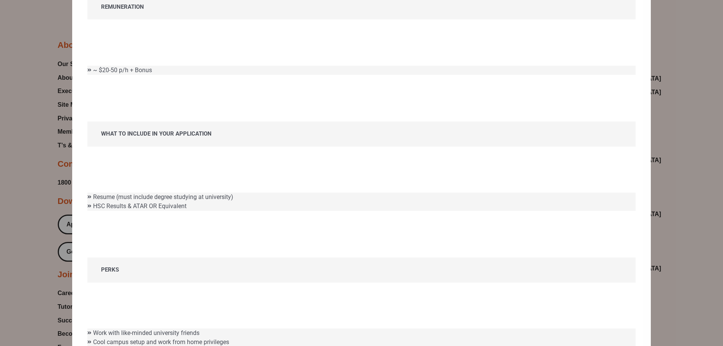 The image size is (723, 346). Describe the element at coordinates (704, 328) in the screenshot. I see `div: Chat Widget` at that location.